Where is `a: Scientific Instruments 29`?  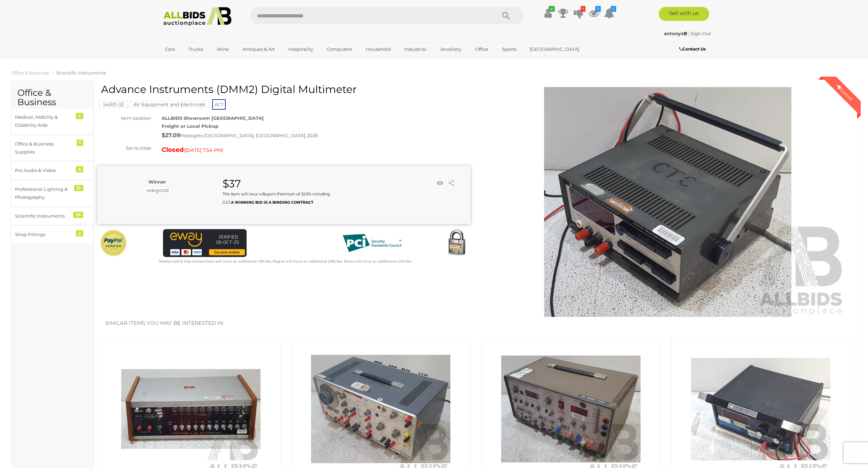 a: Scientific Instruments 29 is located at coordinates (52, 216).